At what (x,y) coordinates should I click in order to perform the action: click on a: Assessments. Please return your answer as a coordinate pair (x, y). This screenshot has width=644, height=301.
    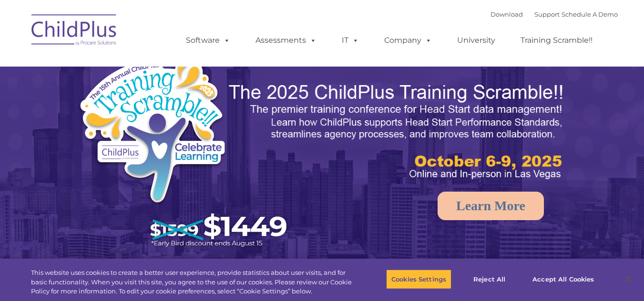
    Looking at the image, I should click on (286, 41).